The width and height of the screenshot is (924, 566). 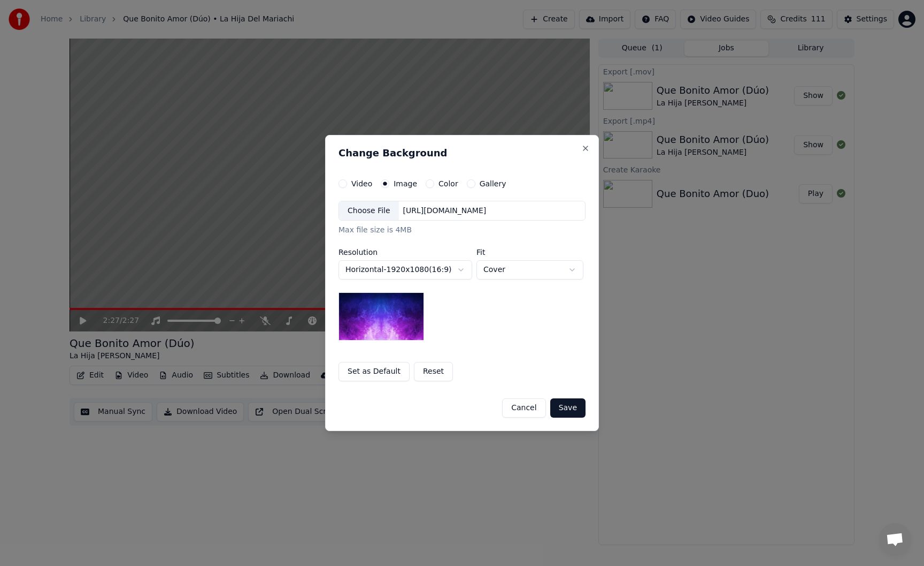 I want to click on label: Resolution, so click(x=405, y=252).